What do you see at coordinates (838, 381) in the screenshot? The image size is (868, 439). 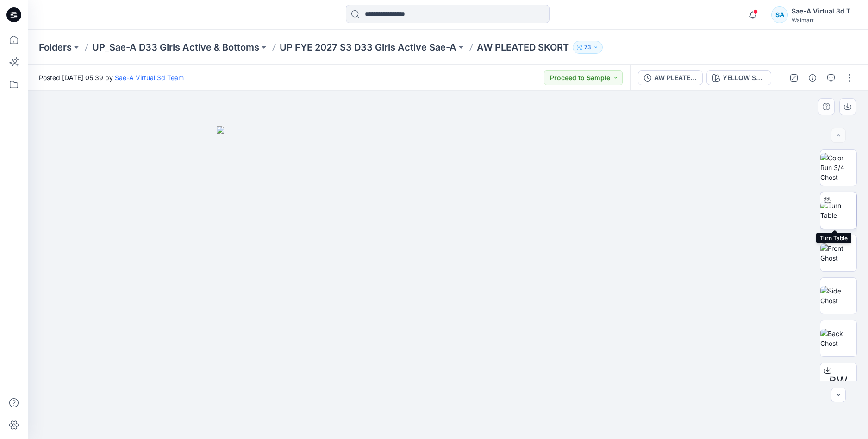 I see `span: BW` at bounding box center [838, 381].